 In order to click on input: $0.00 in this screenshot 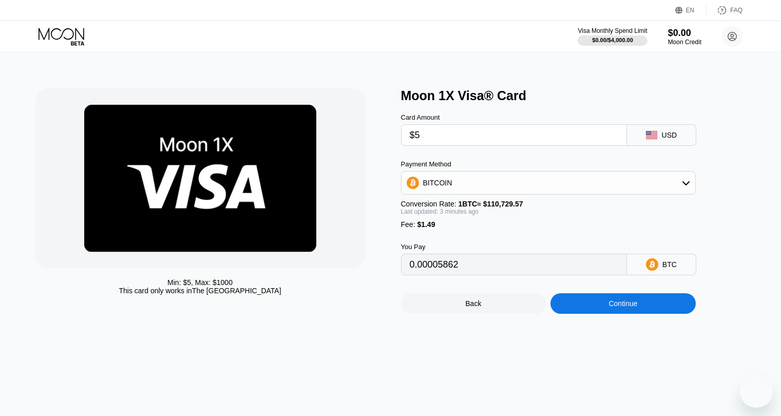, I will do `click(514, 135)`.